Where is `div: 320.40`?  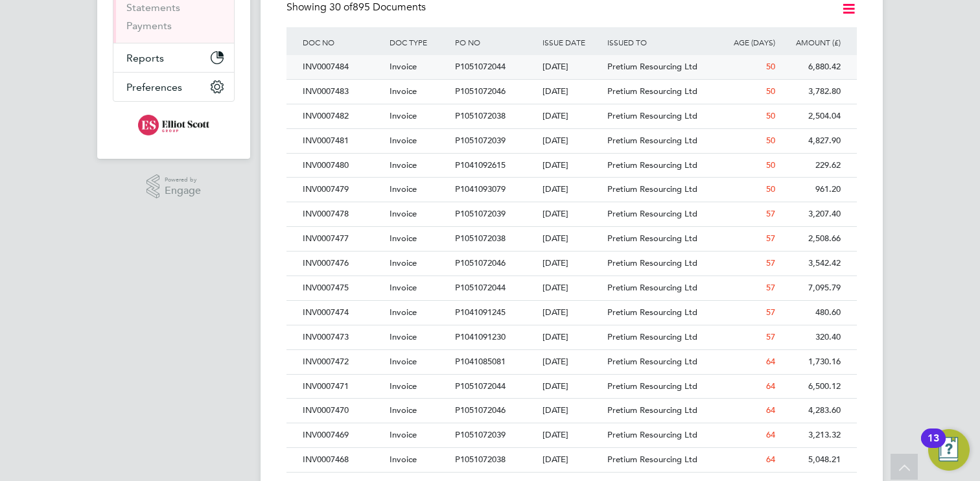 div: 320.40 is located at coordinates (811, 337).